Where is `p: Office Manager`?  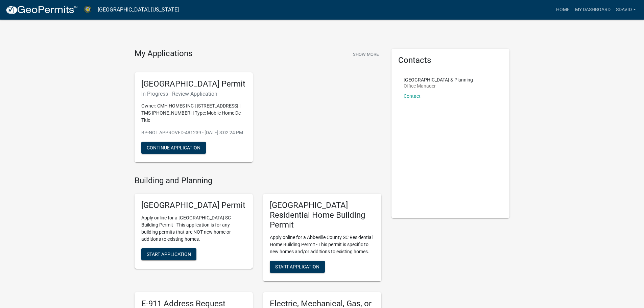 p: Office Manager is located at coordinates (438, 86).